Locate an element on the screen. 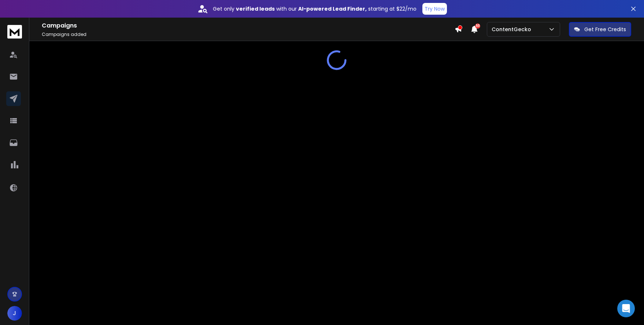  h1: Campaigns is located at coordinates (248, 26).